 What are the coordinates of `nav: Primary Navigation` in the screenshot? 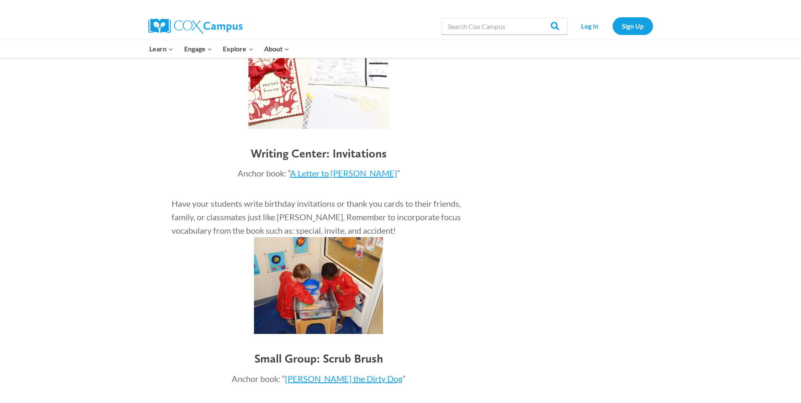 It's located at (220, 49).